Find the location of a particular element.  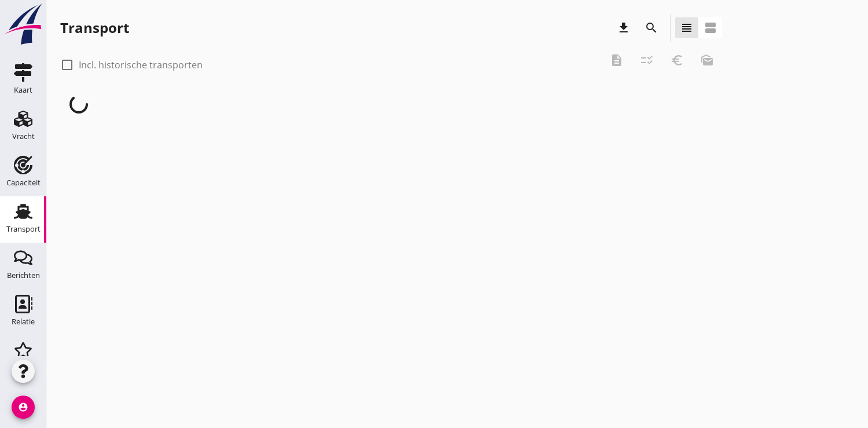

i: view_headline is located at coordinates (686, 28).